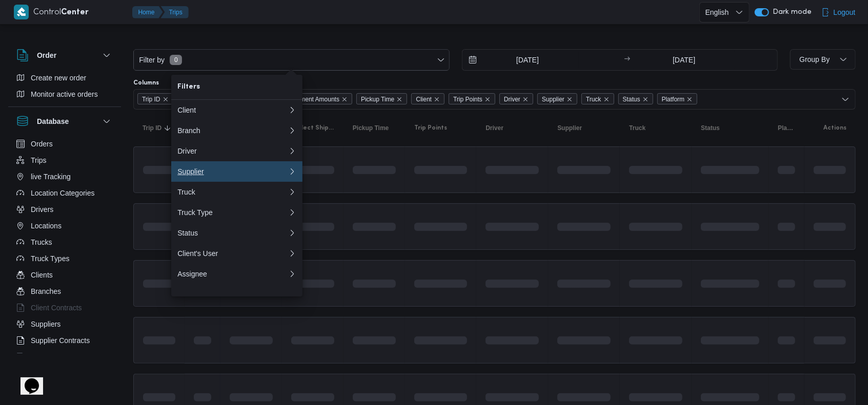  What do you see at coordinates (65, 144) in the screenshot?
I see `button: Orders` at bounding box center [65, 144].